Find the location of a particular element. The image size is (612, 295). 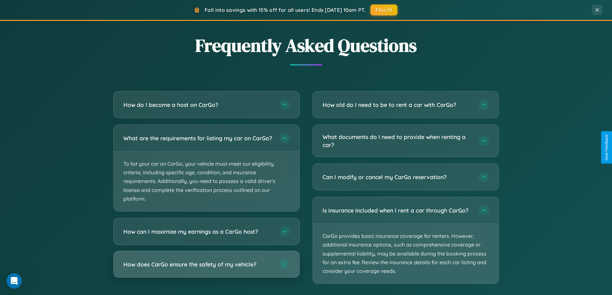

button: FALL15 is located at coordinates (384, 10).